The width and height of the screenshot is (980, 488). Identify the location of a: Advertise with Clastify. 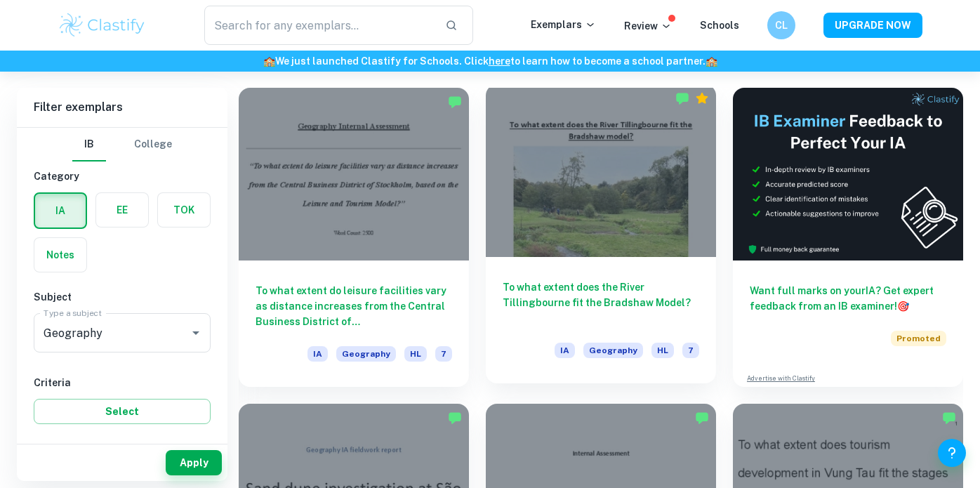
(780, 379).